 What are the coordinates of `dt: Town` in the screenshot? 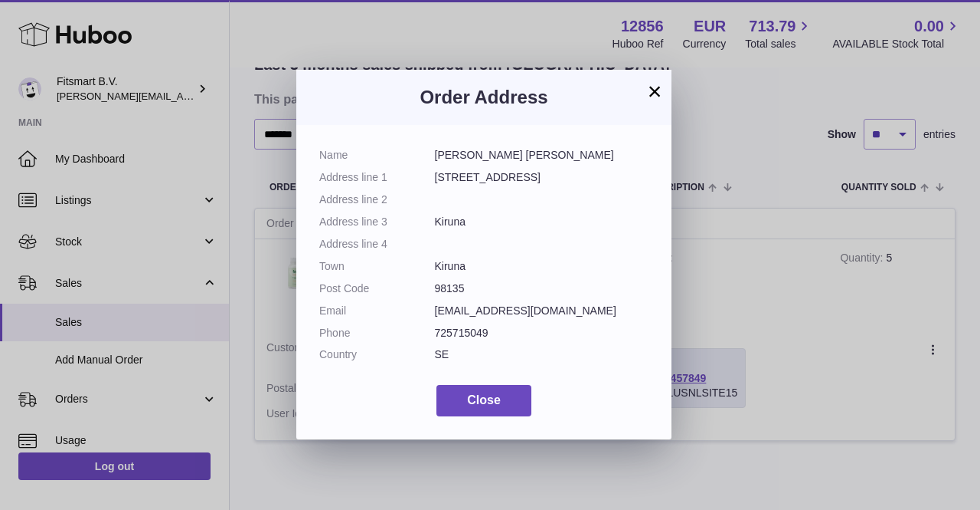 It's located at (377, 265).